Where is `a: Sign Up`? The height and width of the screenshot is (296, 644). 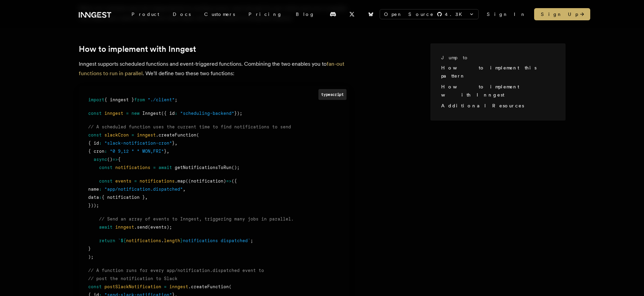
a: Sign Up is located at coordinates (562, 14).